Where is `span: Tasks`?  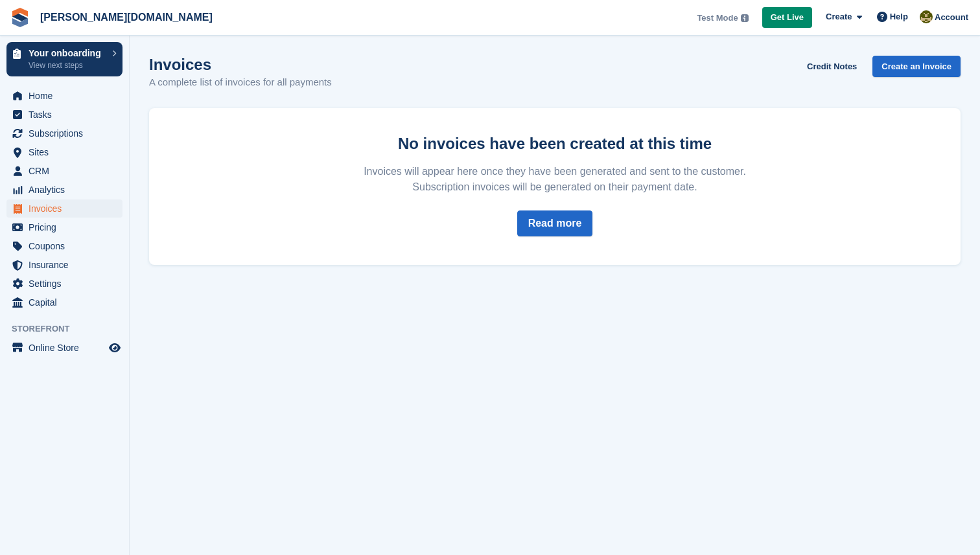 span: Tasks is located at coordinates (67, 114).